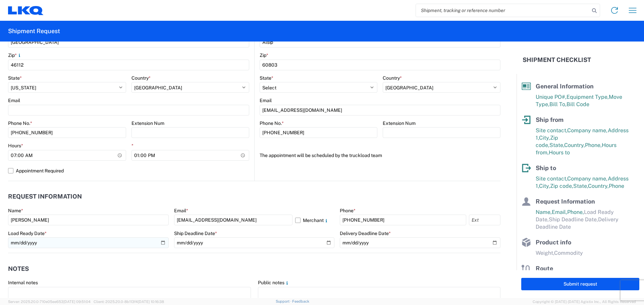 The height and width of the screenshot is (305, 644). Describe the element at coordinates (315, 220) in the screenshot. I see `label: Merchant` at that location.